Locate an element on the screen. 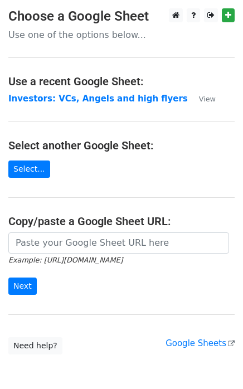 This screenshot has width=243, height=389. a: Investors: VCs, Angels and high flyers is located at coordinates (98, 99).